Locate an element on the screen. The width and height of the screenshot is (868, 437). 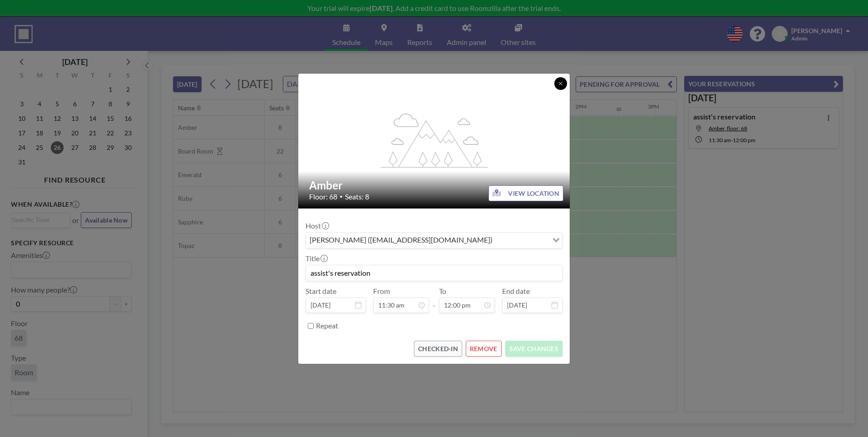
label: Start date is located at coordinates (321, 291).